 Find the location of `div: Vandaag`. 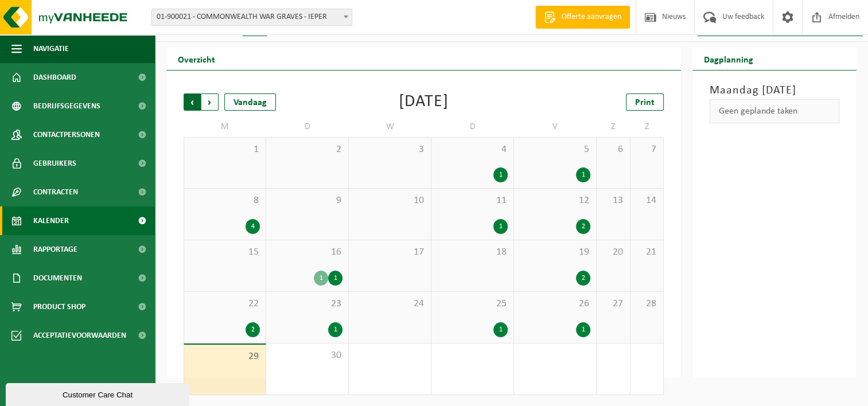

div: Vandaag is located at coordinates (251, 102).